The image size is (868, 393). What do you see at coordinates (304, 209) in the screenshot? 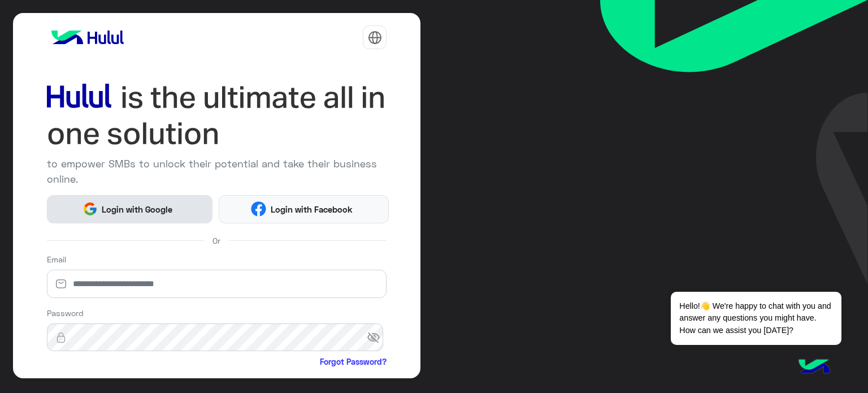
I see `button: Login with Facebook` at bounding box center [304, 209].